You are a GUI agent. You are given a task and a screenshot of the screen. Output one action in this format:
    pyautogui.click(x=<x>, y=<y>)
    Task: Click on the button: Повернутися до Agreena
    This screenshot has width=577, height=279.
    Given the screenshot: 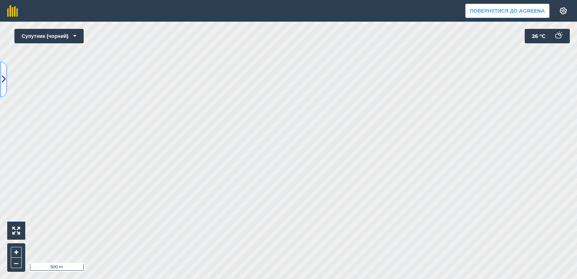 What is the action you would take?
    pyautogui.click(x=507, y=11)
    